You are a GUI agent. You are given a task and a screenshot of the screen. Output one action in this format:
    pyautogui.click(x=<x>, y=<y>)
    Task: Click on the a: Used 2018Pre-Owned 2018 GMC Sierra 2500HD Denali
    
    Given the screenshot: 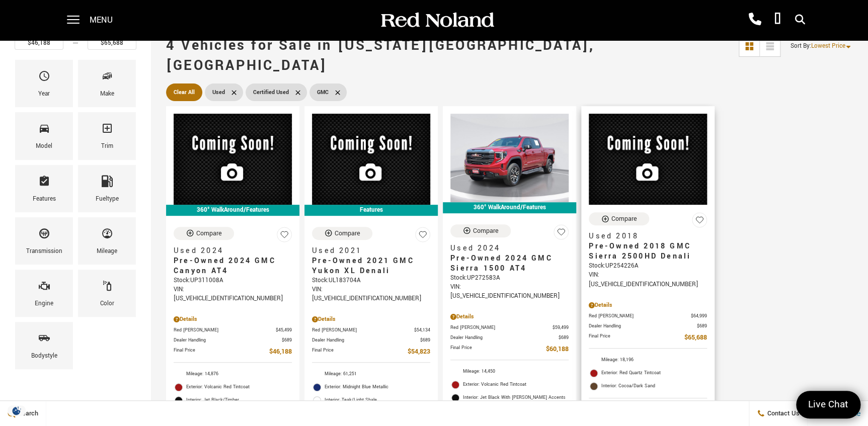 What is the action you would take?
    pyautogui.click(x=647, y=246)
    